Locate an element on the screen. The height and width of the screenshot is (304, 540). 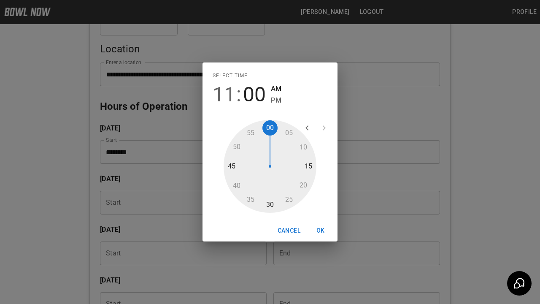
button: OK is located at coordinates (321, 231).